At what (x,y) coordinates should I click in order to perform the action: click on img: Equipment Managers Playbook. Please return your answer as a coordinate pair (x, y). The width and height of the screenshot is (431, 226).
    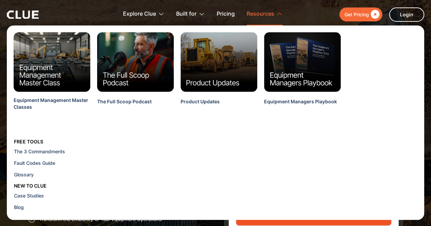
    Looking at the image, I should click on (302, 62).